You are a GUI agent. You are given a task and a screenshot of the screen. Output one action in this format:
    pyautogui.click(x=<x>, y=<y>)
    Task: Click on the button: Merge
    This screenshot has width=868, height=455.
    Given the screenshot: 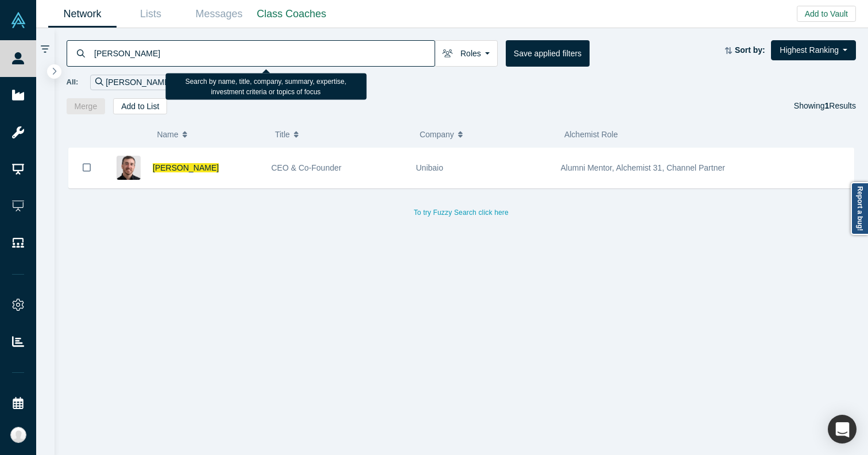 What is the action you would take?
    pyautogui.click(x=86, y=106)
    